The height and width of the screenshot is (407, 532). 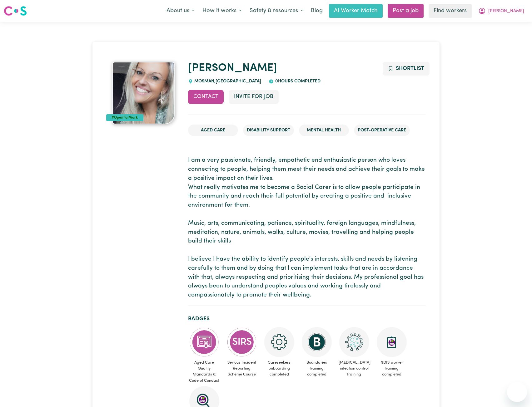 I want to click on img: CS Academy: COVID-19 Infection Control Training course completed, so click(x=354, y=342).